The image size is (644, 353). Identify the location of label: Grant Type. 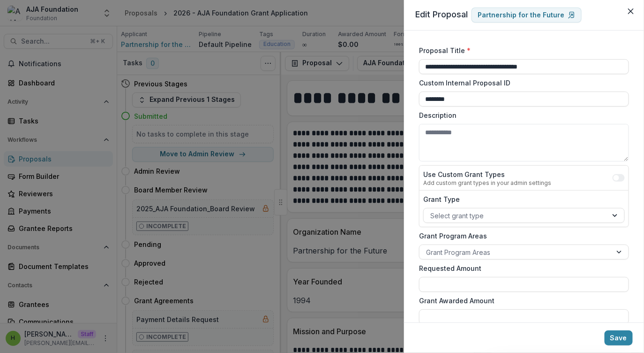
(521, 199).